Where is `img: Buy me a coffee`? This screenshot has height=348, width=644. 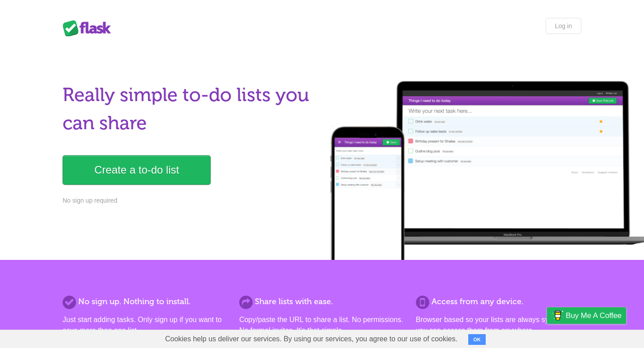 img: Buy me a coffee is located at coordinates (557, 315).